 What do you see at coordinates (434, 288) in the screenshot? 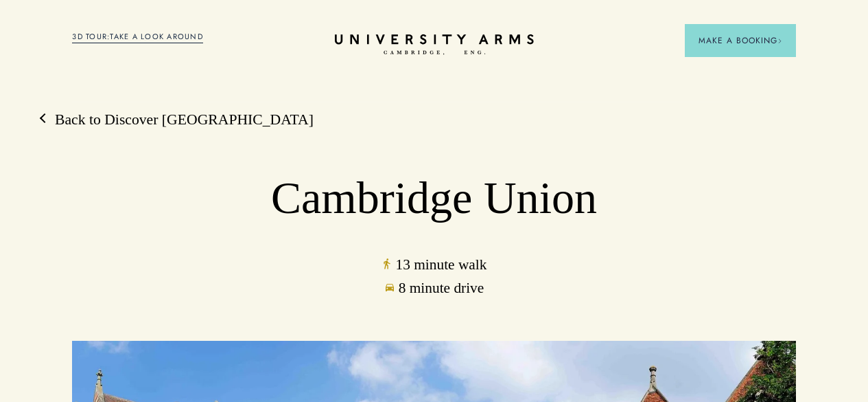
I see `p: 8 minute drive` at bounding box center [434, 288].